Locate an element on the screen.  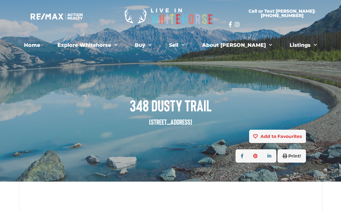
button: Add to Favourites is located at coordinates (277, 136).